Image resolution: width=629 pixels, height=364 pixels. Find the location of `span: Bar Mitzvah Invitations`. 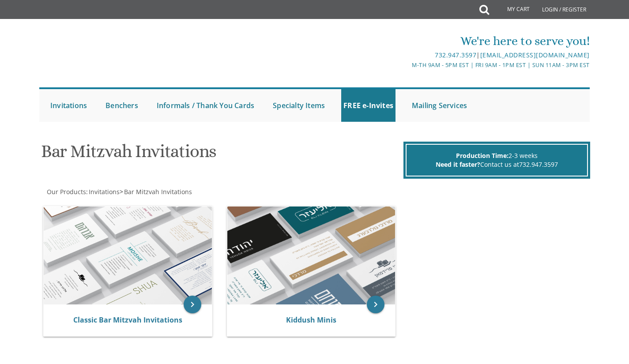

span: Bar Mitzvah Invitations is located at coordinates (158, 192).